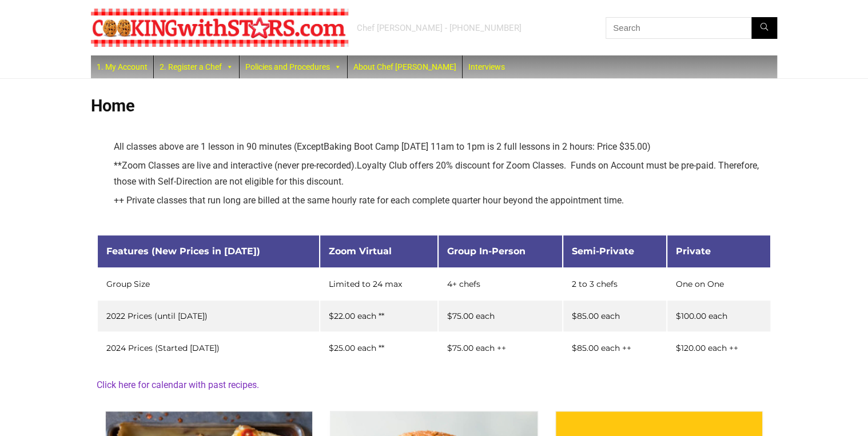  I want to click on div: $75.00 each, so click(500, 316).